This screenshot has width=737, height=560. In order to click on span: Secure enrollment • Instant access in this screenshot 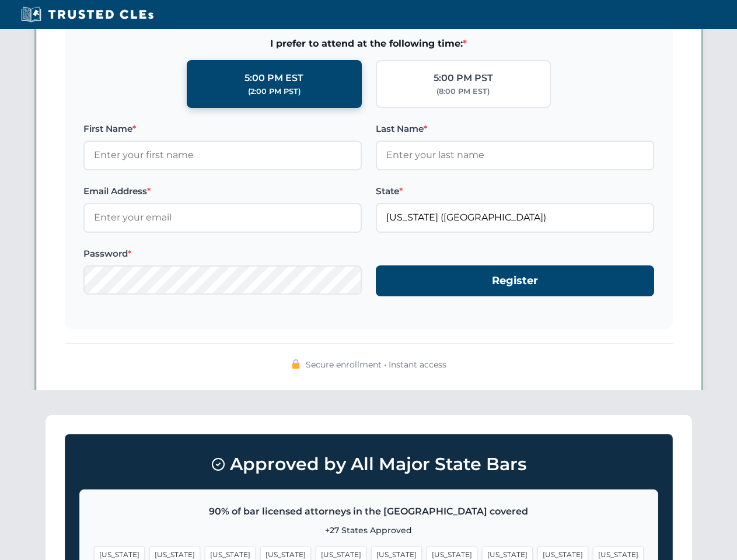, I will do `click(376, 365)`.